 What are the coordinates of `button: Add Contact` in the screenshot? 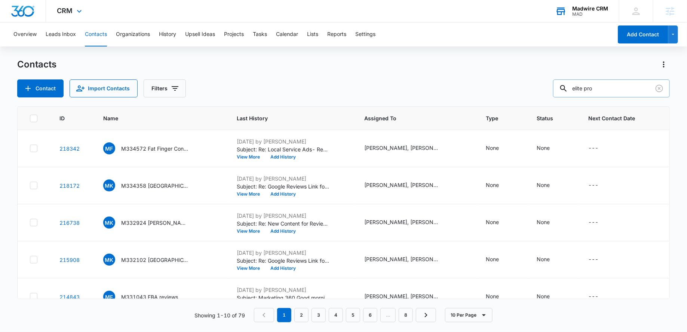 It's located at (643, 34).